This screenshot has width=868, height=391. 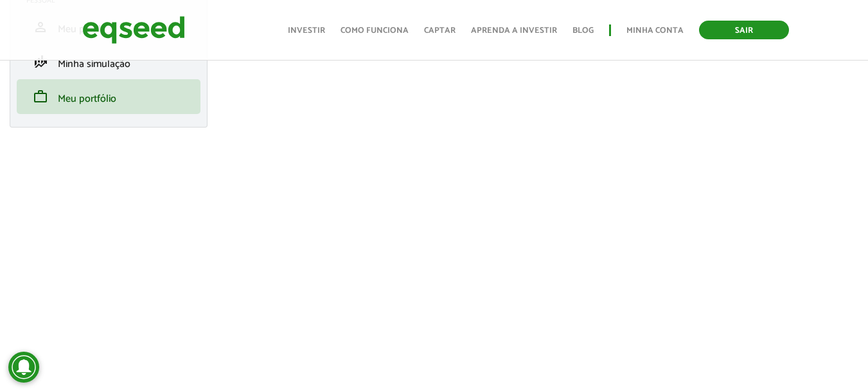 I want to click on a: Minha conta, so click(x=654, y=30).